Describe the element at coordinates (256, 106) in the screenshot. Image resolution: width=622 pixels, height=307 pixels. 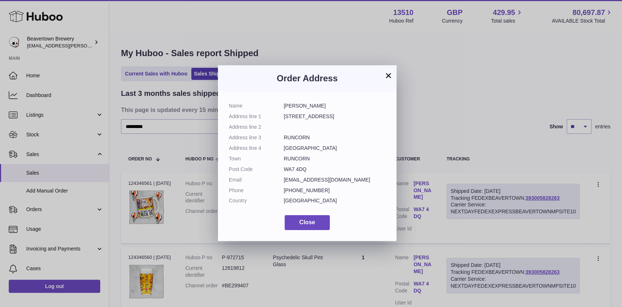
I see `dt: Name` at that location.